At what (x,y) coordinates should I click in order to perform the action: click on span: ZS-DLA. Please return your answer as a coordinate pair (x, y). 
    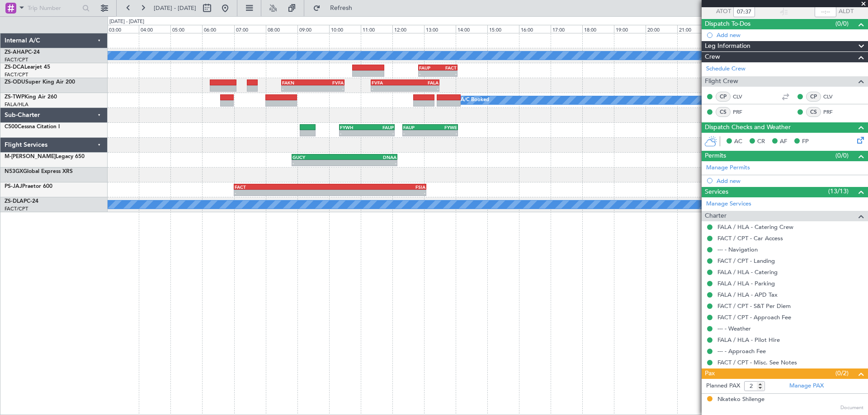
    Looking at the image, I should click on (14, 202).